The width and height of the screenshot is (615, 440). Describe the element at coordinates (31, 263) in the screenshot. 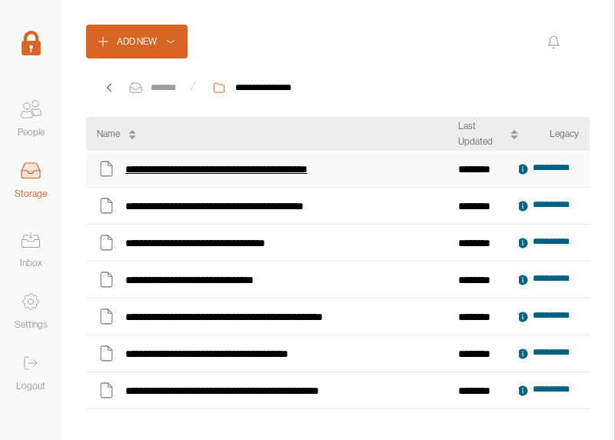

I see `div: Inbox` at that location.